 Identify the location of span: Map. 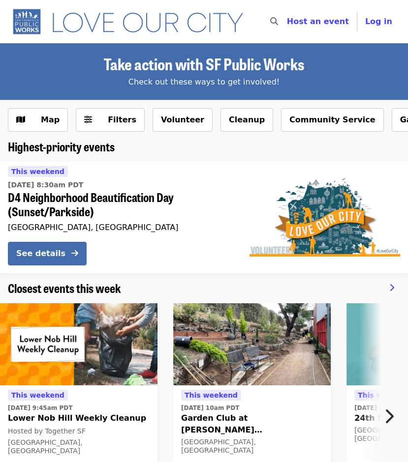
(50, 119).